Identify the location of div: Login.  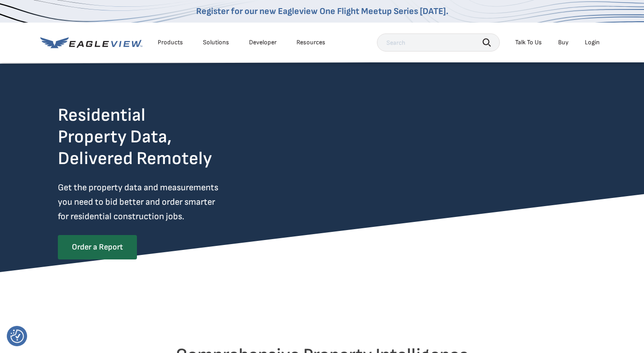
(592, 42).